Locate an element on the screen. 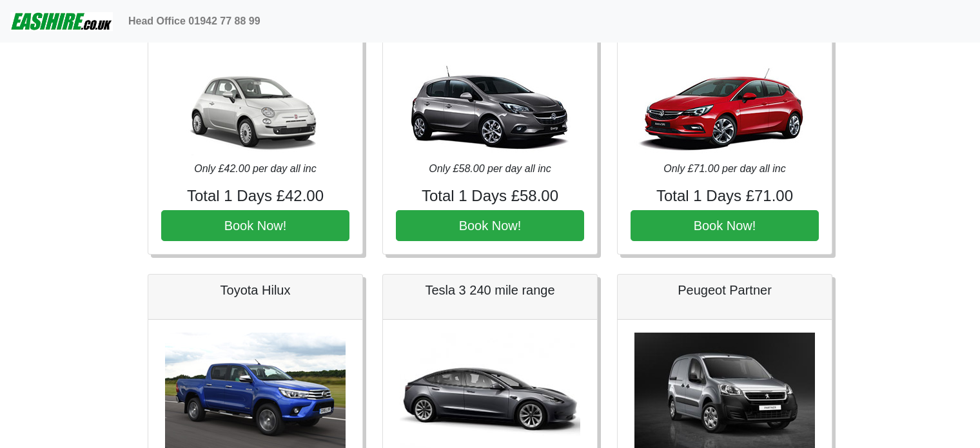 The height and width of the screenshot is (448, 980). img: Fiat 500 3DR Manual is located at coordinates (255, 103).